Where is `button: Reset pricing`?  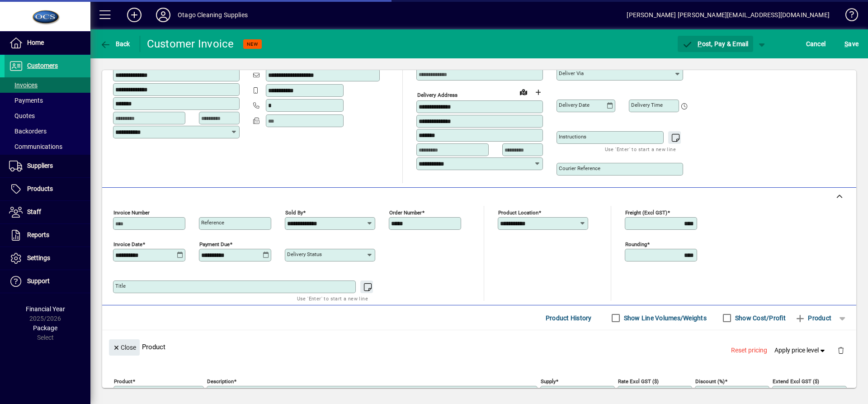
button: Reset pricing is located at coordinates (749, 350).